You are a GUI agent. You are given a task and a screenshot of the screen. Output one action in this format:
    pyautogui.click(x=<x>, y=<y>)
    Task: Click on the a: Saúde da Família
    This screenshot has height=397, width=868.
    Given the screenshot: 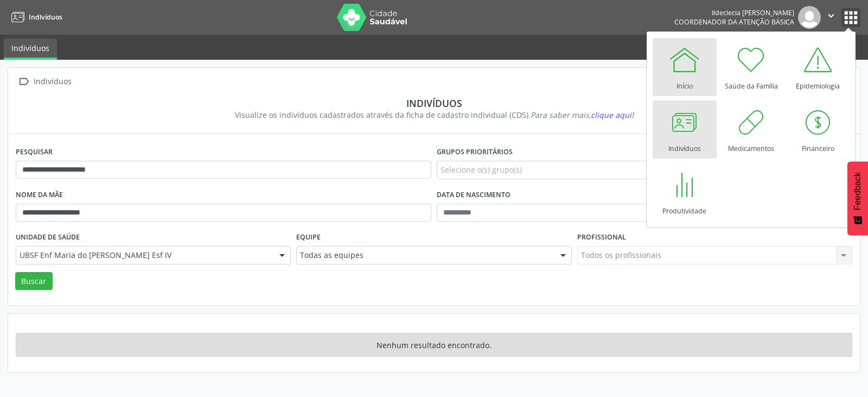 What is the action you would take?
    pyautogui.click(x=751, y=67)
    